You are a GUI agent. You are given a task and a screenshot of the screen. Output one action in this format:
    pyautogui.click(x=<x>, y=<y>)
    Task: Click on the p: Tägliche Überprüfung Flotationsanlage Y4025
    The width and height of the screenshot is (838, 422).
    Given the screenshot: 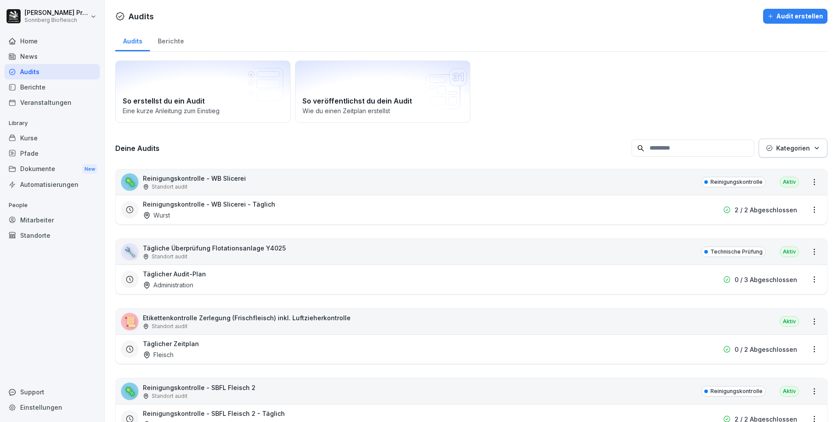 What is the action you would take?
    pyautogui.click(x=214, y=248)
    